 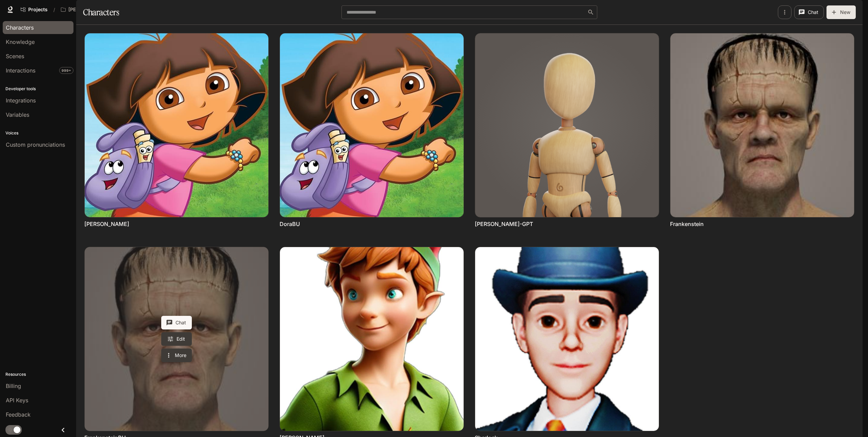 What do you see at coordinates (87, 10) in the screenshot?
I see `button: All workspaces` at bounding box center [87, 10].